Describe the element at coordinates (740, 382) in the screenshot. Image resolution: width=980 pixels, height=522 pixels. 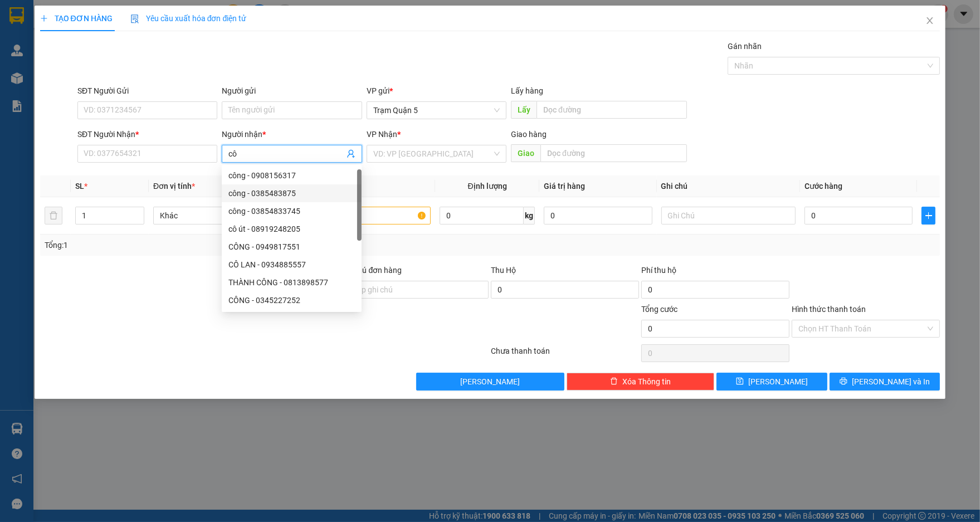
I see `span: save` at that location.